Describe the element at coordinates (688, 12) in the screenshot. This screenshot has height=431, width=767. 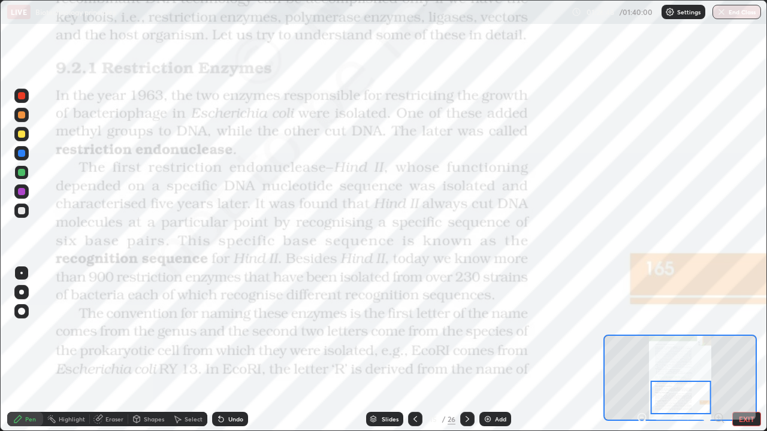
I see `p: Settings` at that location.